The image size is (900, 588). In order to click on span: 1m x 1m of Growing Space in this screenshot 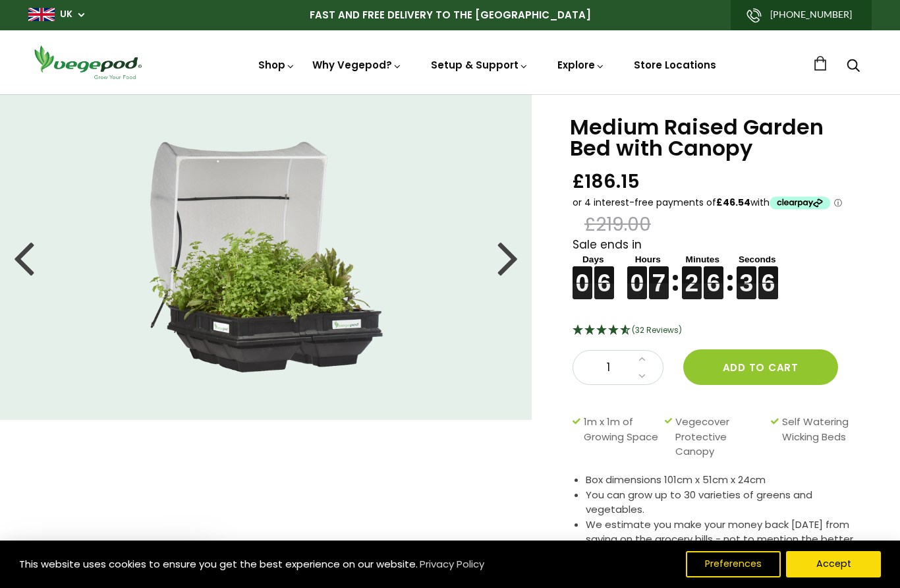, I will do `click(621, 437)`.